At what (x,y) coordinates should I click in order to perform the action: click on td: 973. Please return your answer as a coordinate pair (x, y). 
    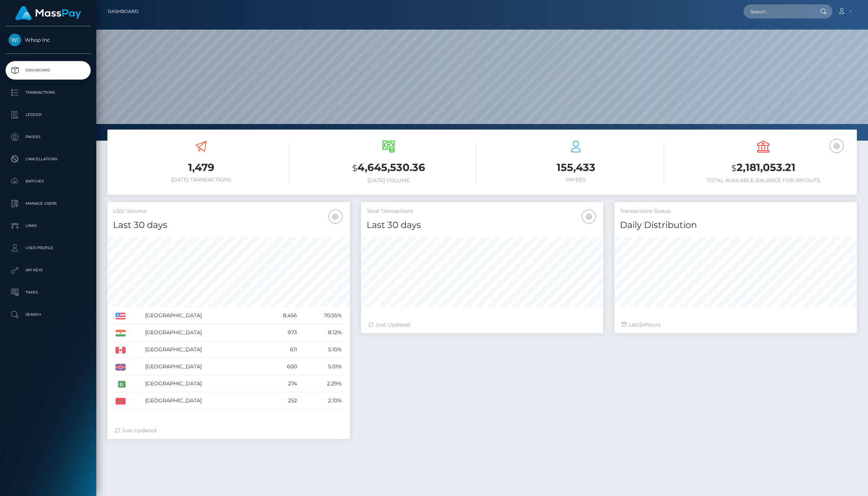
    Looking at the image, I should click on (280, 333).